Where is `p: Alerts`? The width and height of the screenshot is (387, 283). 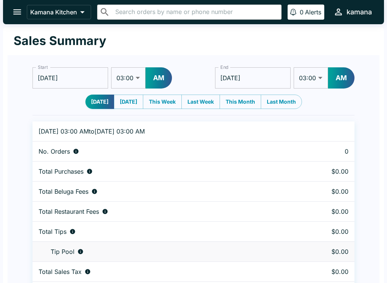
p: Alerts is located at coordinates (313, 12).